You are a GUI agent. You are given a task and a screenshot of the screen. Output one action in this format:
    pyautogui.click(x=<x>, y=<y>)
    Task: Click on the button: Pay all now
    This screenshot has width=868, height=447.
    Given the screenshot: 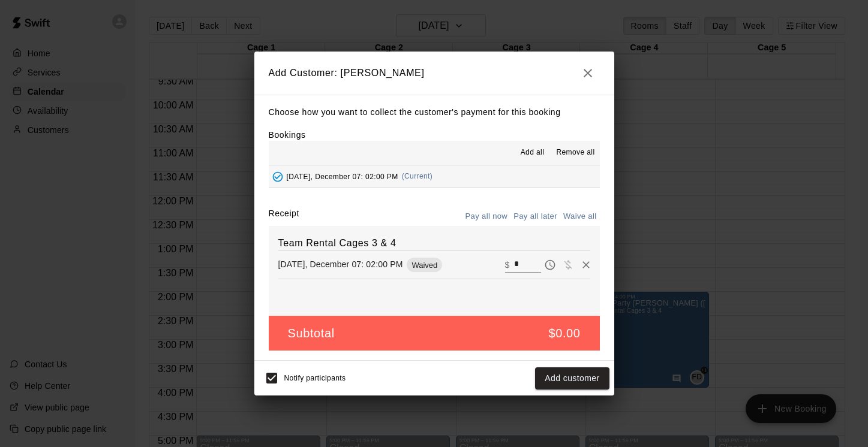 What is the action you would take?
    pyautogui.click(x=487, y=216)
    